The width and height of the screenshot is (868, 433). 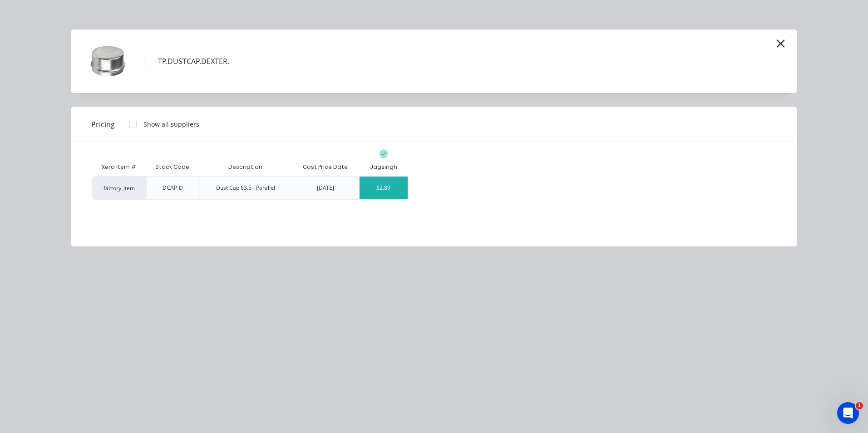 What do you see at coordinates (859, 406) in the screenshot?
I see `span: 1` at bounding box center [859, 406].